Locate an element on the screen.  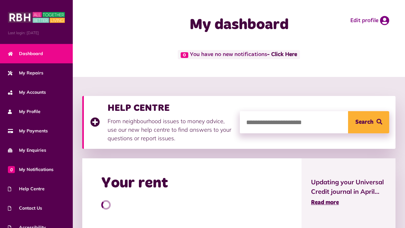
span: You have no new notifications is located at coordinates (239, 54).